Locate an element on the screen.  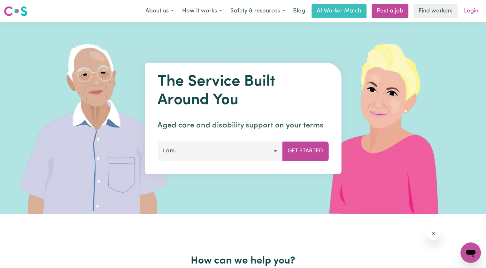
a: Blog is located at coordinates (299, 11).